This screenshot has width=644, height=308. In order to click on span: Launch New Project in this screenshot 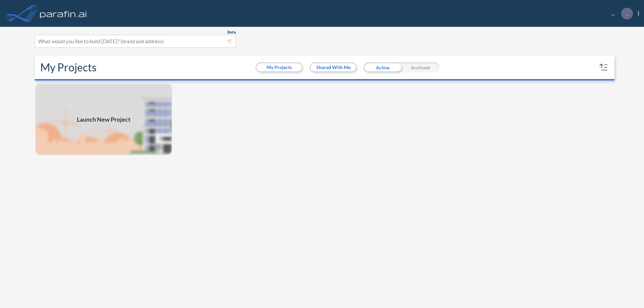, I will do `click(103, 119)`.